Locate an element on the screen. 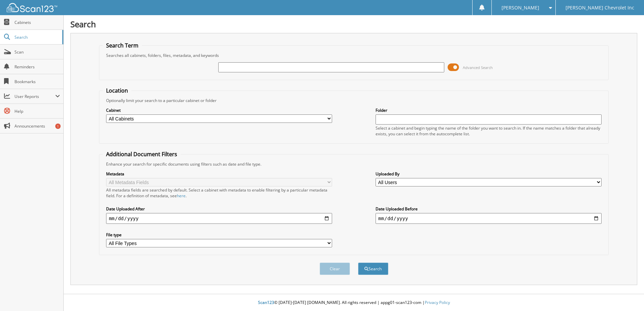  span: User Reports is located at coordinates (35, 96).